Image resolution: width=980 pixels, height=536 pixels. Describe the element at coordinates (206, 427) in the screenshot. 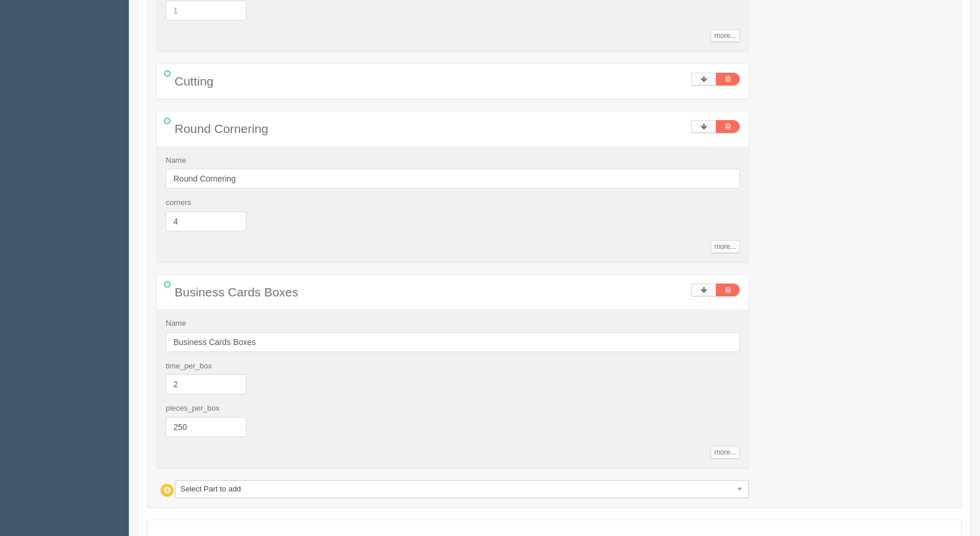

I see `input: 537` at that location.